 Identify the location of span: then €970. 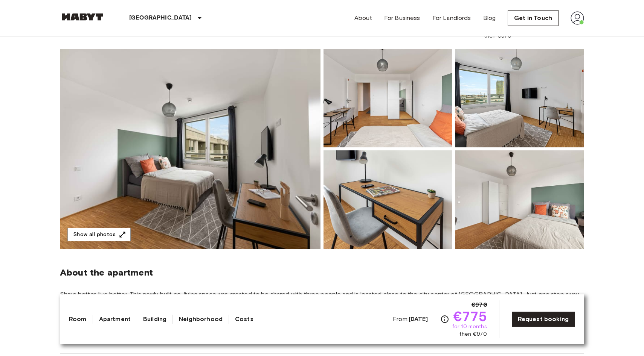
(473, 334).